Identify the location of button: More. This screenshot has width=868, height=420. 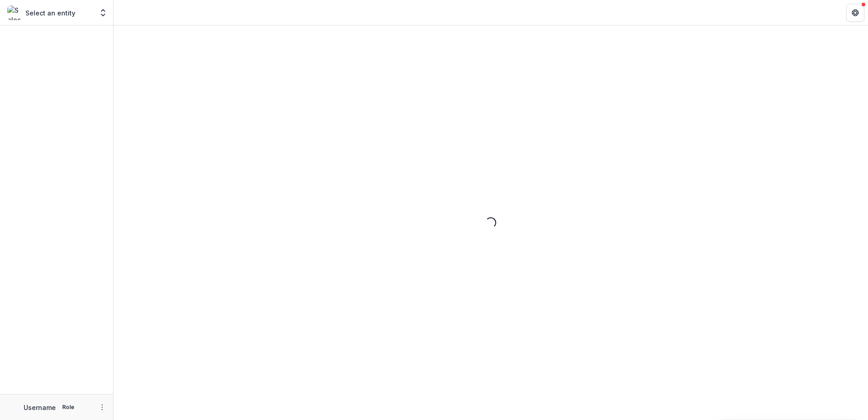
(102, 407).